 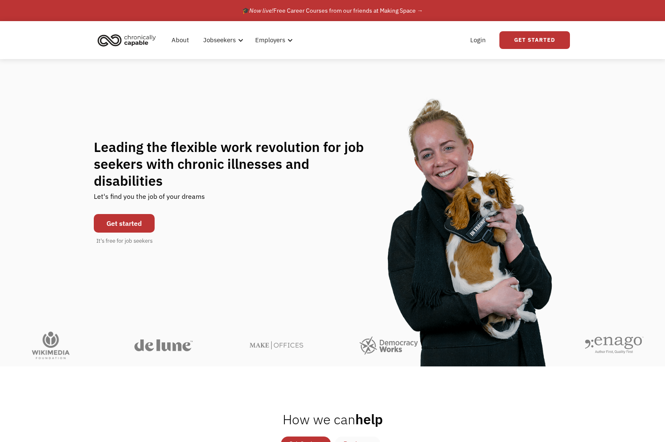 I want to click on em: Now live!, so click(x=261, y=11).